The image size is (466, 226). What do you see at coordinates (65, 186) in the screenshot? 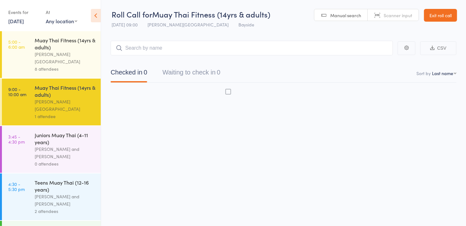
I see `div: Teens Muay Thai (12-16 years)` at bounding box center [65, 186].